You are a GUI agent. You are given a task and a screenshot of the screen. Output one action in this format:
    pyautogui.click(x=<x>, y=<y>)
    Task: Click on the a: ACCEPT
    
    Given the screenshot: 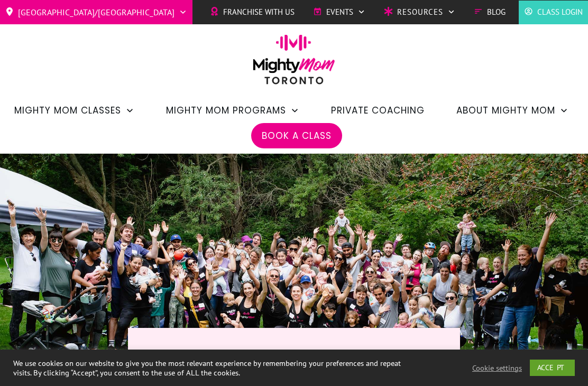 What is the action you would take?
    pyautogui.click(x=552, y=368)
    